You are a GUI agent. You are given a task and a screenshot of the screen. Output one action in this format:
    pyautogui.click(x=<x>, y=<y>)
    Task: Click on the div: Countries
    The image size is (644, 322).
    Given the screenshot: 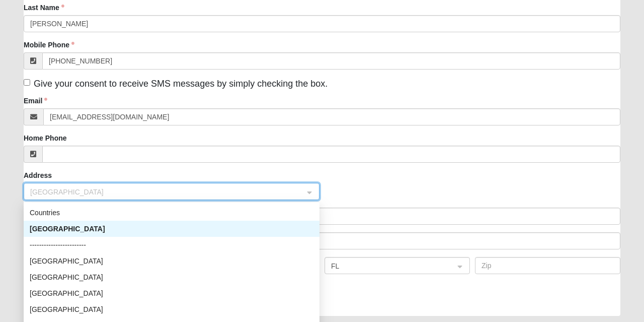 What is the action you would take?
    pyautogui.click(x=172, y=213)
    